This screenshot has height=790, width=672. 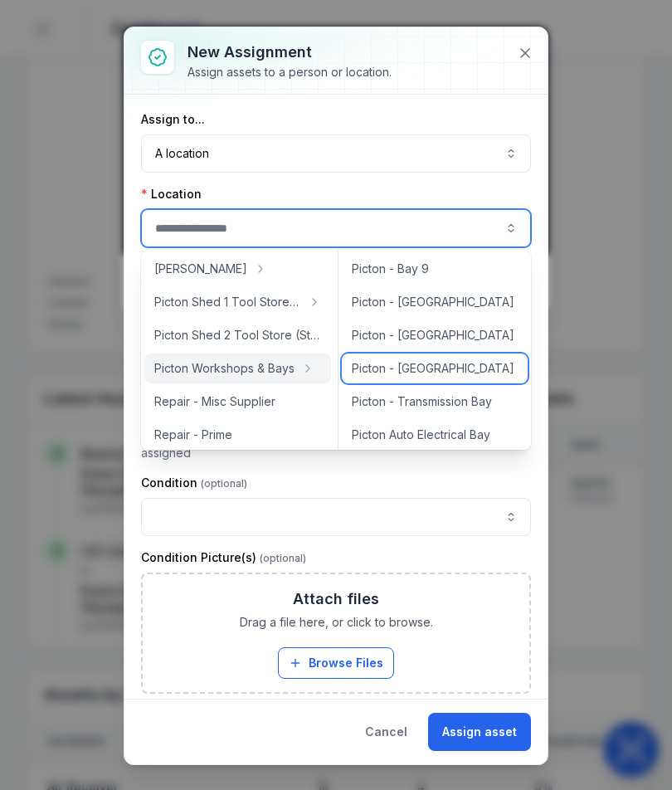 I want to click on span: Picton Workshops & Bays, so click(x=224, y=369).